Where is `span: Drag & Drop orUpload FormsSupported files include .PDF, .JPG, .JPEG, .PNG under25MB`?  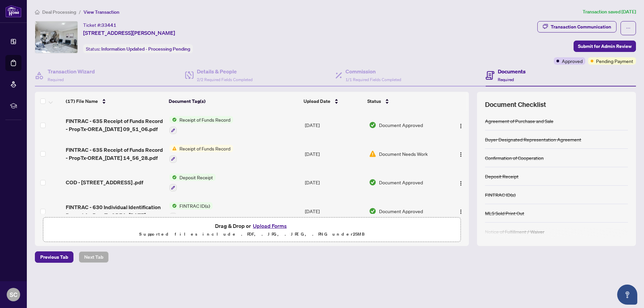
span: Drag & Drop orUpload FormsSupported files include .PDF, .JPG, .JPEG, .PNG under25MB is located at coordinates (252, 230).